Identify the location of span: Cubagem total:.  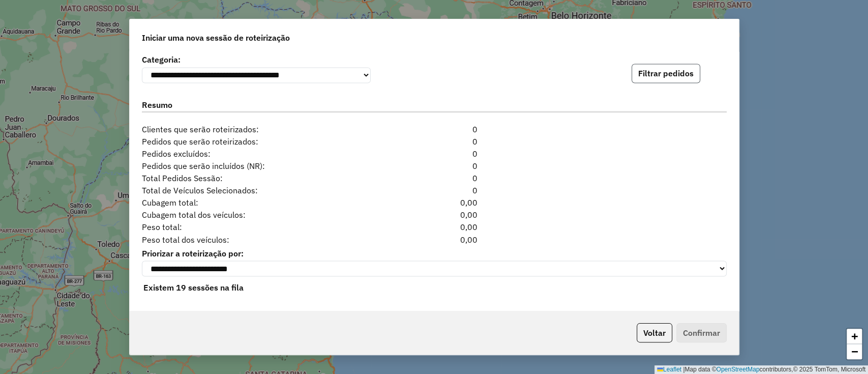
(260, 203).